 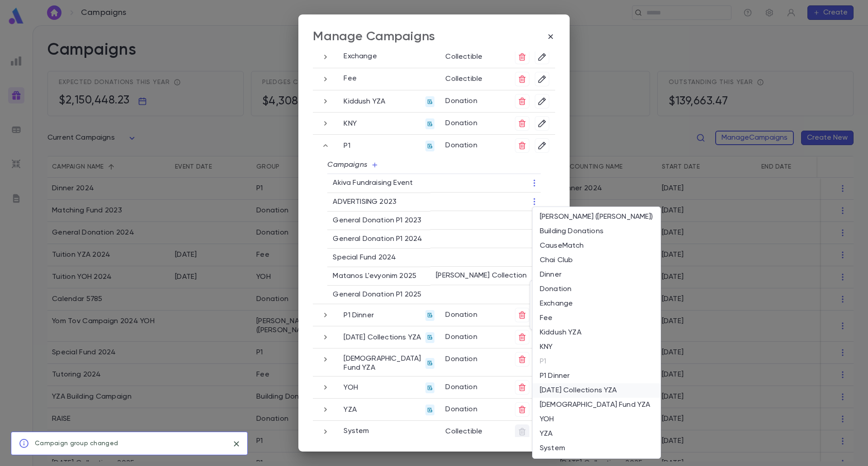 What do you see at coordinates (597, 333) in the screenshot?
I see `li: Kiddush YZA` at bounding box center [597, 333].